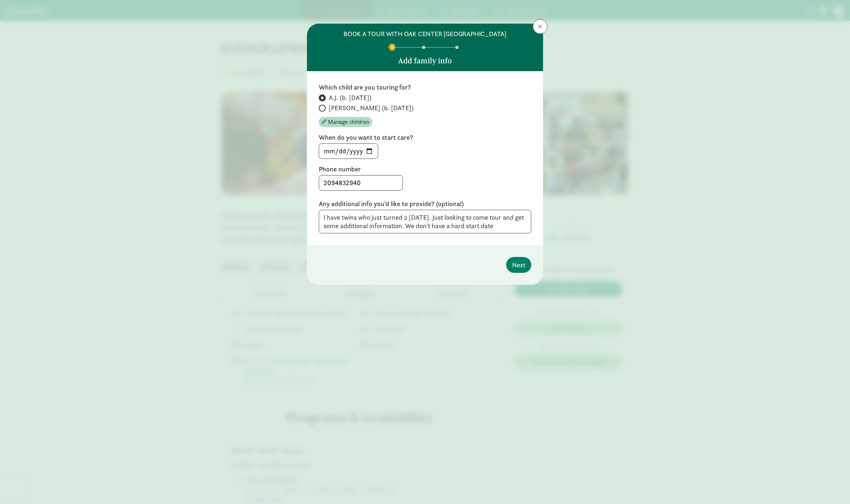 The height and width of the screenshot is (504, 850). What do you see at coordinates (425, 169) in the screenshot?
I see `label: Phone number` at bounding box center [425, 169].